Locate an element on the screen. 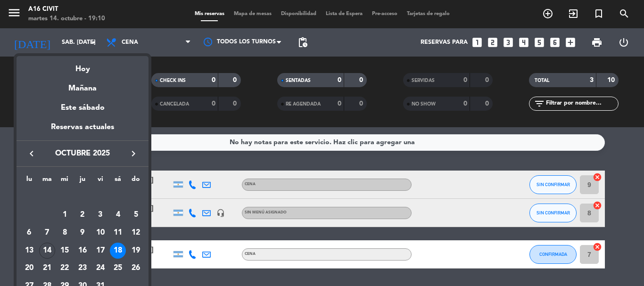 The image size is (644, 286). div: 25 is located at coordinates (118, 269).